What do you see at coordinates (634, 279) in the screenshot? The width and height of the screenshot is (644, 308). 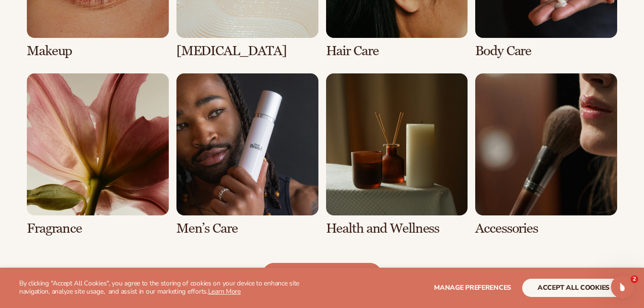 I see `span: 2` at bounding box center [634, 279].